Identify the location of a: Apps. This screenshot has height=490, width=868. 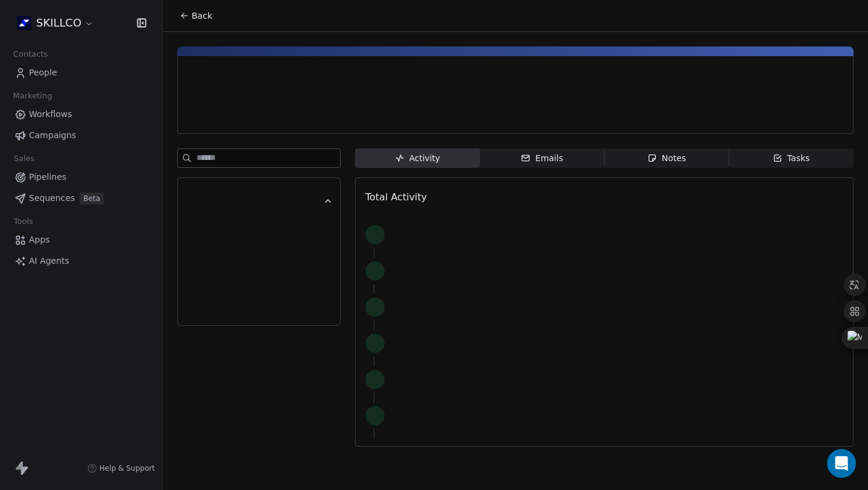
(81, 239).